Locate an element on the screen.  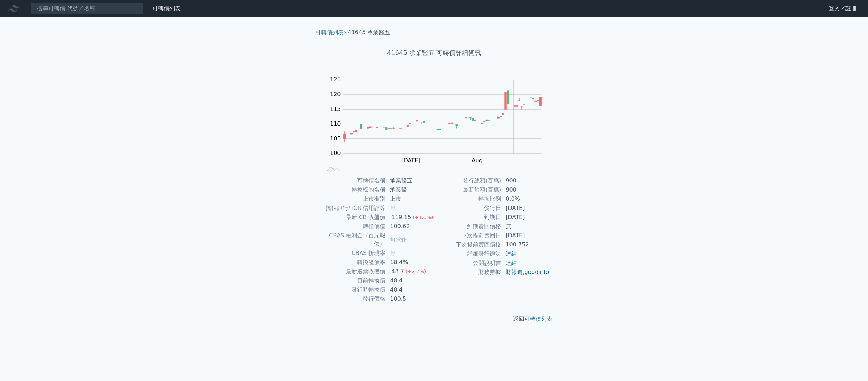
td: 到期賣回價格 is located at coordinates (468, 227).